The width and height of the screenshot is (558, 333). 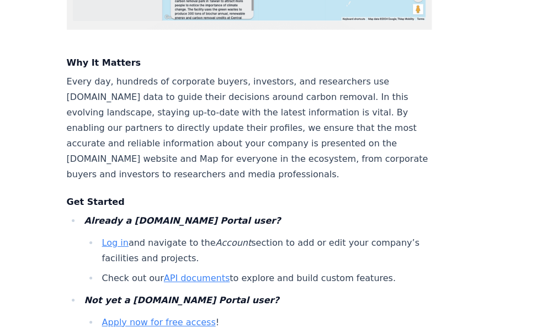 What do you see at coordinates (266, 251) in the screenshot?
I see `li: and navigate to the section to add or edit your company’s facilities and projects.` at bounding box center [266, 251].